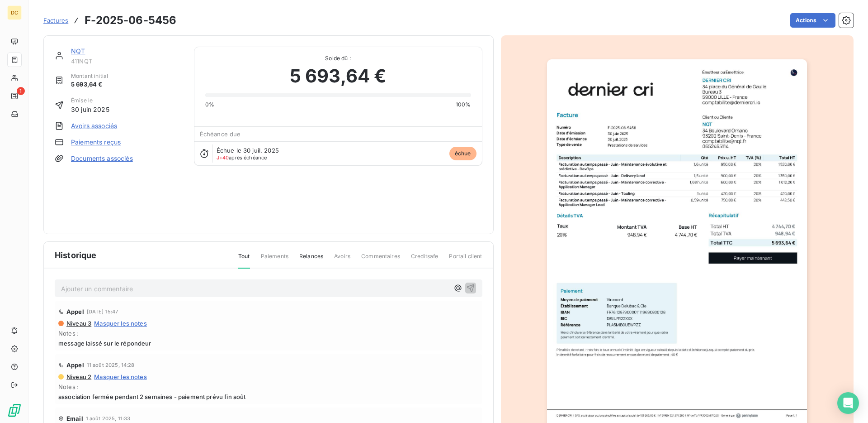 The width and height of the screenshot is (868, 423). What do you see at coordinates (463, 104) in the screenshot?
I see `span: 100%` at bounding box center [463, 104].